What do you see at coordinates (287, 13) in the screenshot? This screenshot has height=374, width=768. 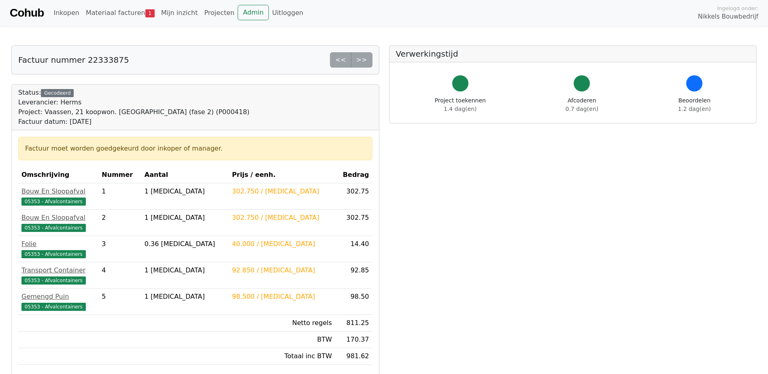 I see `a: Uitloggen` at bounding box center [287, 13].